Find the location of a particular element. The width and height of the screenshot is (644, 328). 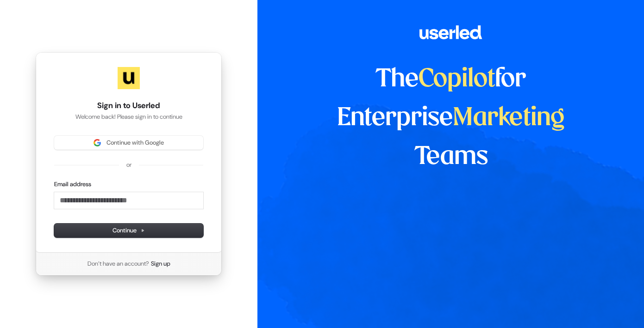

img: Sign in with Google is located at coordinates (97, 143).